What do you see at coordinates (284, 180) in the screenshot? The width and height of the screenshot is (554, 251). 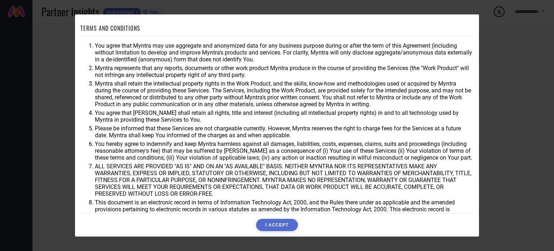 I see `li: ALL SERVICES ARE PROVIDED "AS IS" AND ON AN "AS AVAILABLE" BASIS. NEITHER MYNTRA NOR ITS REPRESEN...` at bounding box center [284, 180].